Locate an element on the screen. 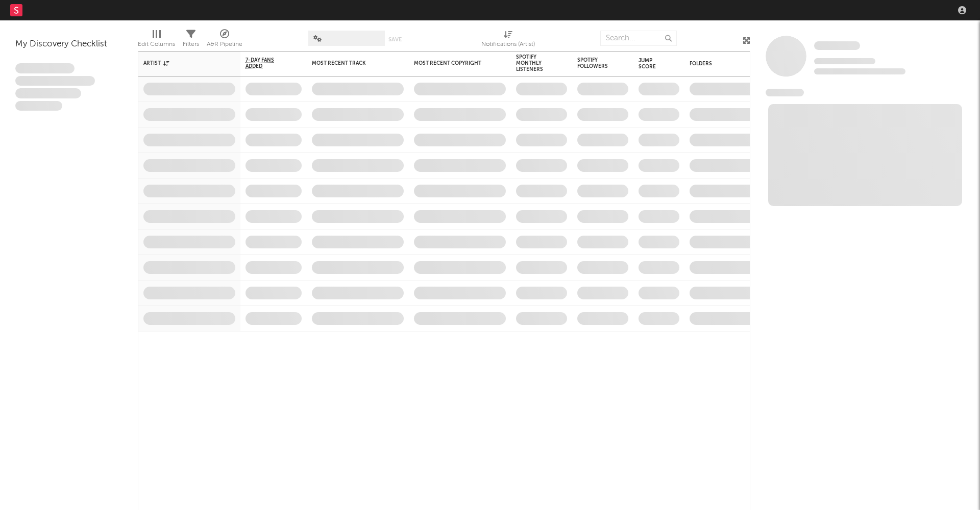 This screenshot has height=510, width=980. div: Most Recent Copyright is located at coordinates (452, 63).